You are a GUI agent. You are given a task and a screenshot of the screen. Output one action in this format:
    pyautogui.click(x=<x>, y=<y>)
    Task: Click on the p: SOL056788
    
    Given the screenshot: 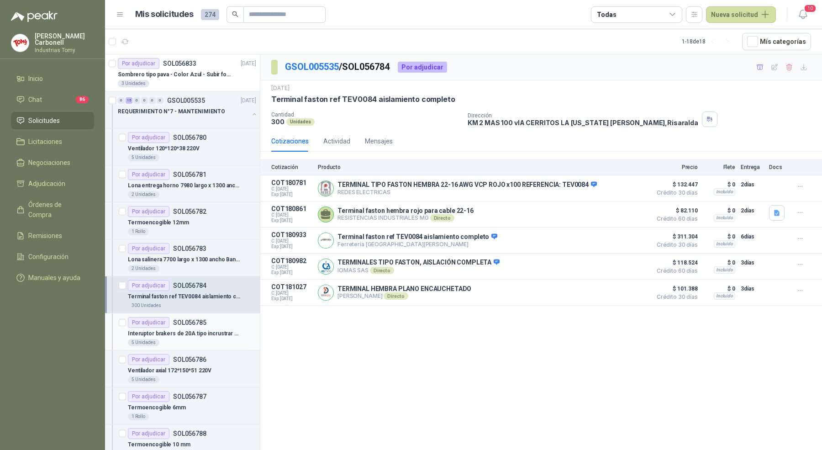 What is the action you would take?
    pyautogui.click(x=189, y=433)
    